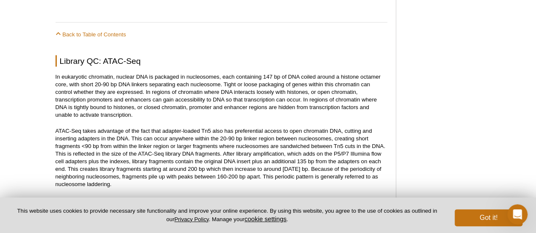  Describe the element at coordinates (221, 158) in the screenshot. I see `p: ATAC-Seq takes advantage of the fact that adapter-loaded Tn5 also has preferential access to open...` at that location.